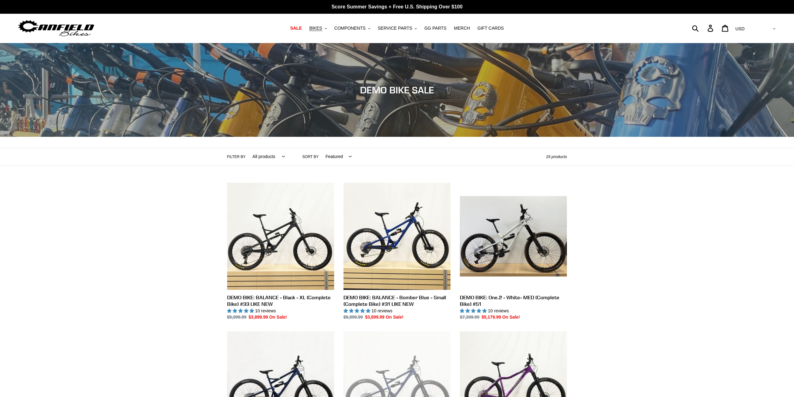 The image size is (794, 397). Describe the element at coordinates (296, 28) in the screenshot. I see `a: SALE` at that location.